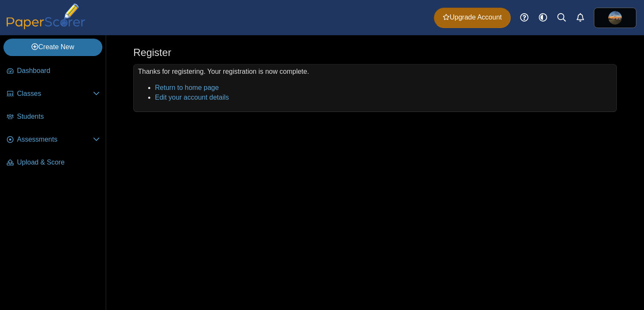 The image size is (644, 310). I want to click on a: Assessments, so click(53, 140).